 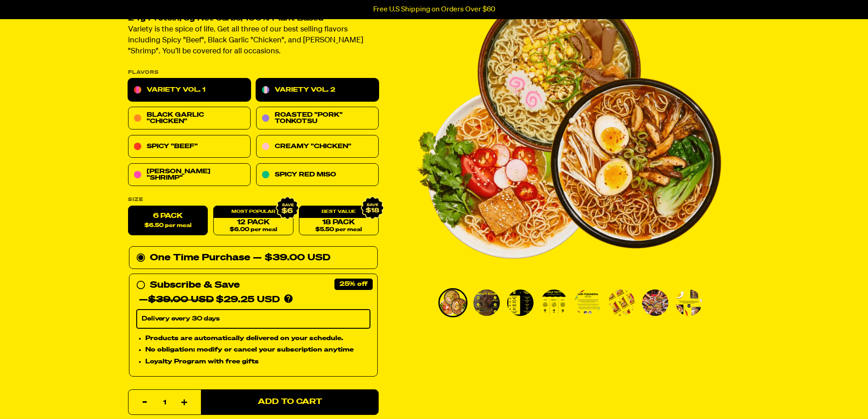 I want to click on button: Add to Cart, so click(x=290, y=402).